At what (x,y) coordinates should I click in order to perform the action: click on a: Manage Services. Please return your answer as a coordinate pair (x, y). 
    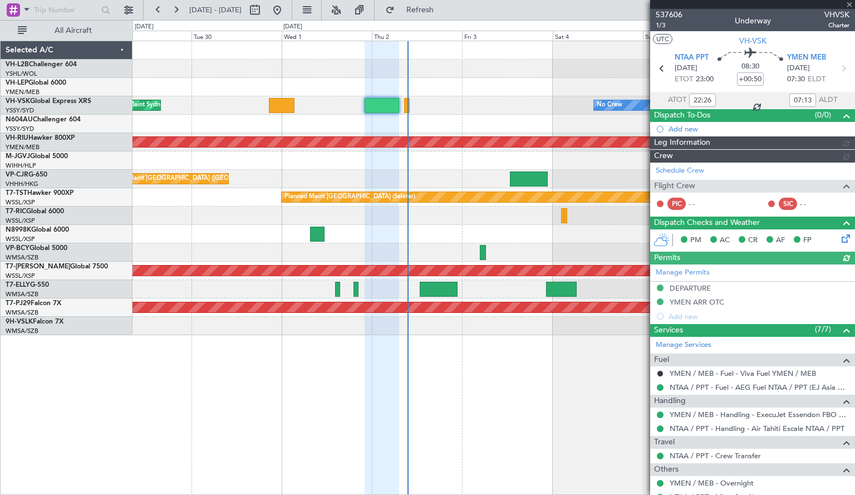
    Looking at the image, I should click on (683, 345).